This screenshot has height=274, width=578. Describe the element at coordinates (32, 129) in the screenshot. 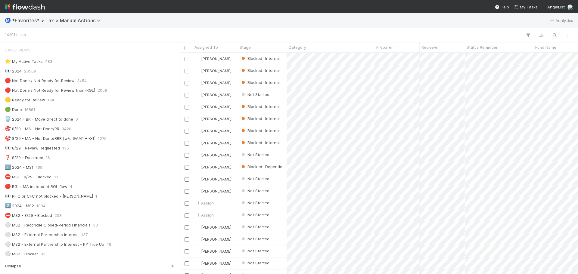

I see `div: 8/29 - MA - Not Done/RR` at that location.